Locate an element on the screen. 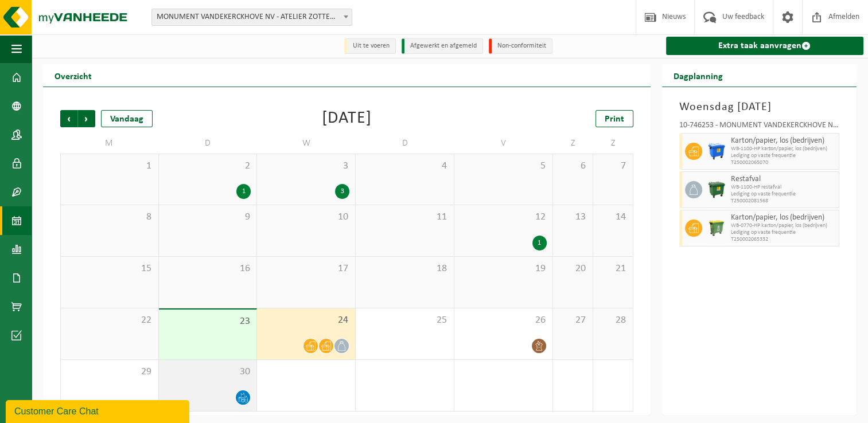 The width and height of the screenshot is (868, 423). a: Extra taak aanvragen is located at coordinates (765, 46).